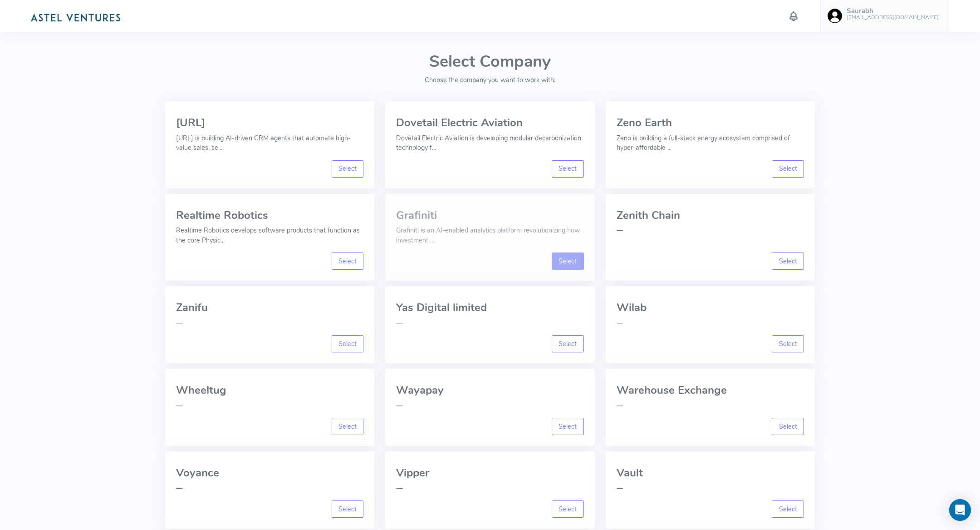 Image resolution: width=980 pixels, height=530 pixels. I want to click on h3: Vipper, so click(489, 473).